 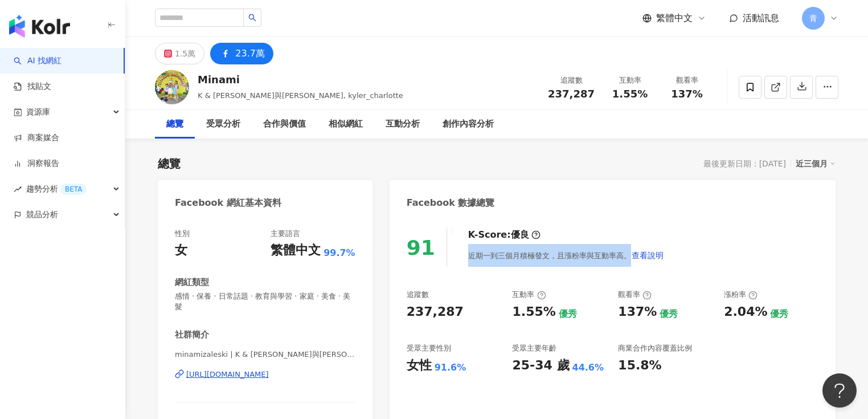 I want to click on a: 洞察報告, so click(x=36, y=164).